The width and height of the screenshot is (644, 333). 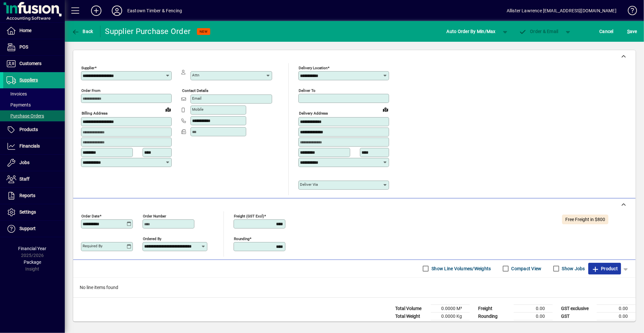 What do you see at coordinates (573, 269) in the screenshot?
I see `label: Show Jobs` at bounding box center [573, 269].